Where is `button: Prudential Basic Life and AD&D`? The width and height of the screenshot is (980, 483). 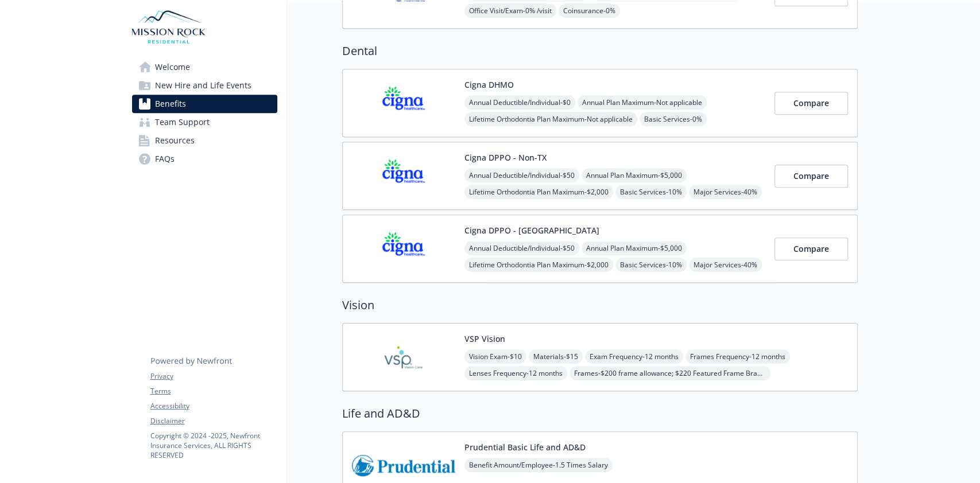
button: Prudential Basic Life and AD&D is located at coordinates (525, 447).